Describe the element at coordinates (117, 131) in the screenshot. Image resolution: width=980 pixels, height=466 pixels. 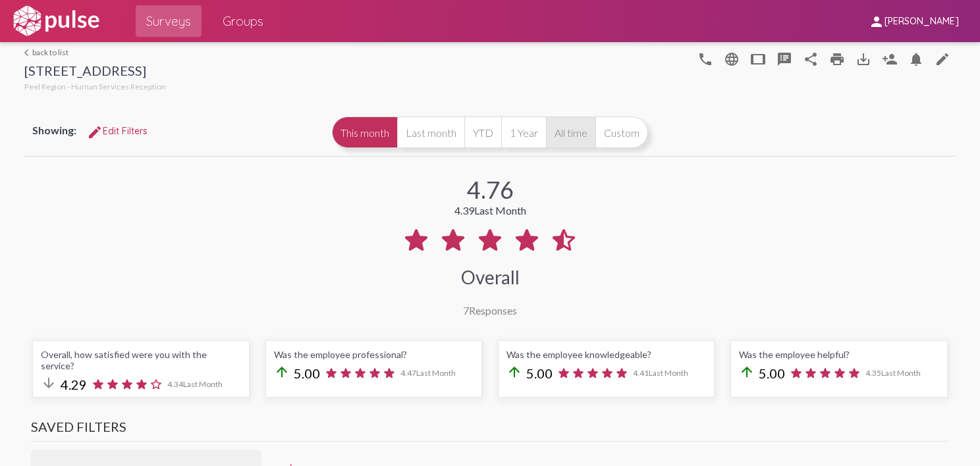
I see `span: Edit Filters` at that location.